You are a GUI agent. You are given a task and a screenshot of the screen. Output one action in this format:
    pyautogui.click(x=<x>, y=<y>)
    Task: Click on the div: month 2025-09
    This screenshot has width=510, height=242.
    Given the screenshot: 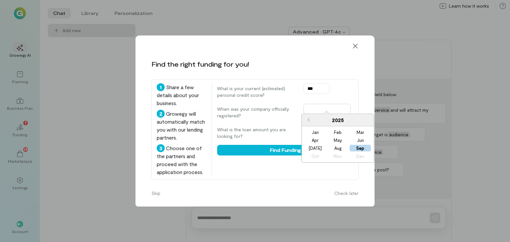 What is the action you would take?
    pyautogui.click(x=338, y=144)
    